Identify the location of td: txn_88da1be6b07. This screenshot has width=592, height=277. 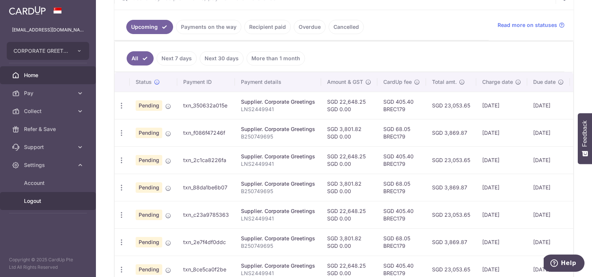
(206, 187).